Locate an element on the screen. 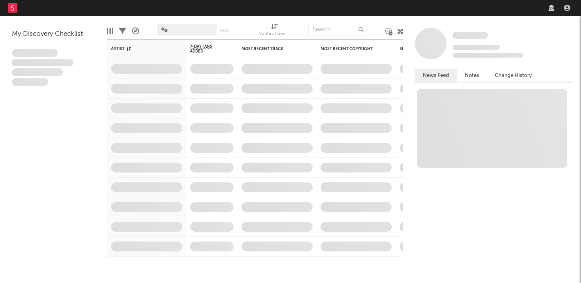 The height and width of the screenshot is (283, 581). span: 7-Day Fans Added is located at coordinates (206, 49).